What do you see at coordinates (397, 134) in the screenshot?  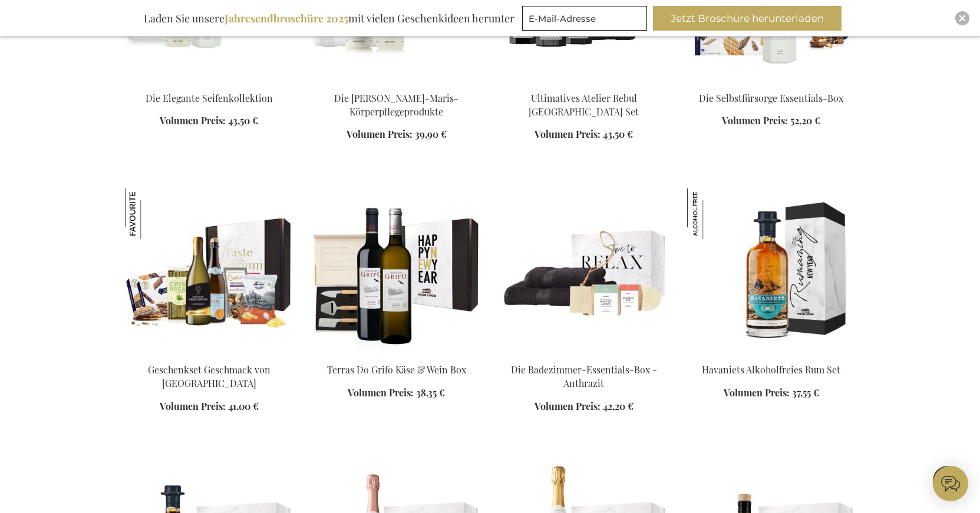 I see `a: Volumen Preis: 39,90 €` at bounding box center [397, 134].